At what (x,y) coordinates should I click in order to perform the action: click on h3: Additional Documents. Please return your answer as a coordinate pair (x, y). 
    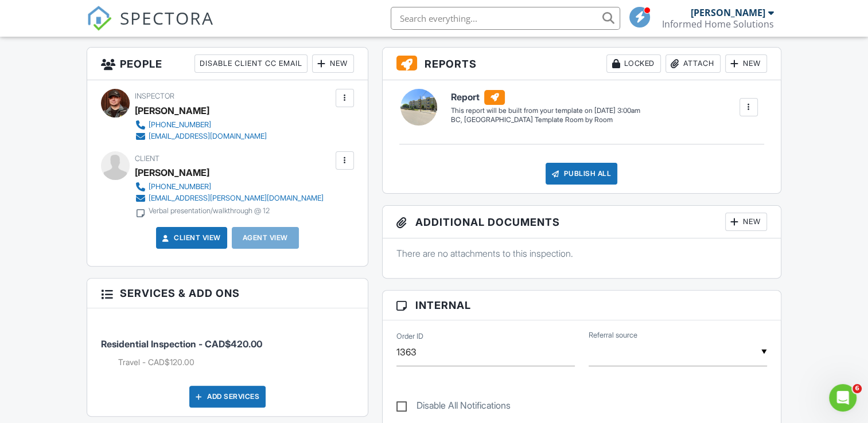
    Looking at the image, I should click on (582, 222).